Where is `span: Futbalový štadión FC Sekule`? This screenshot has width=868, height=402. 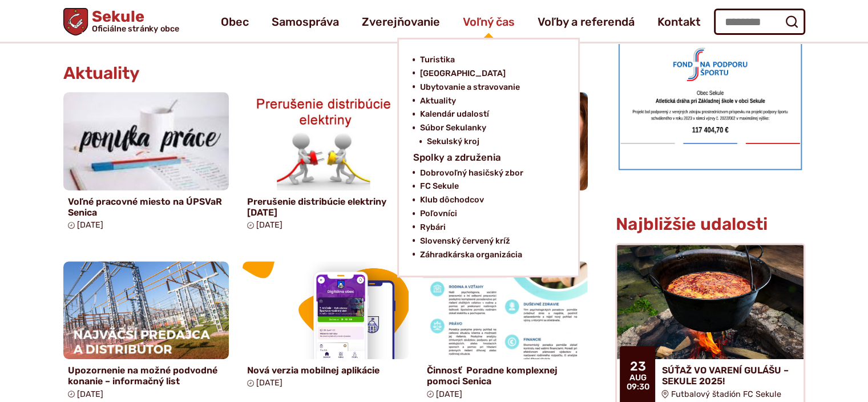 span: Futbalový štadión FC Sekule is located at coordinates (726, 394).